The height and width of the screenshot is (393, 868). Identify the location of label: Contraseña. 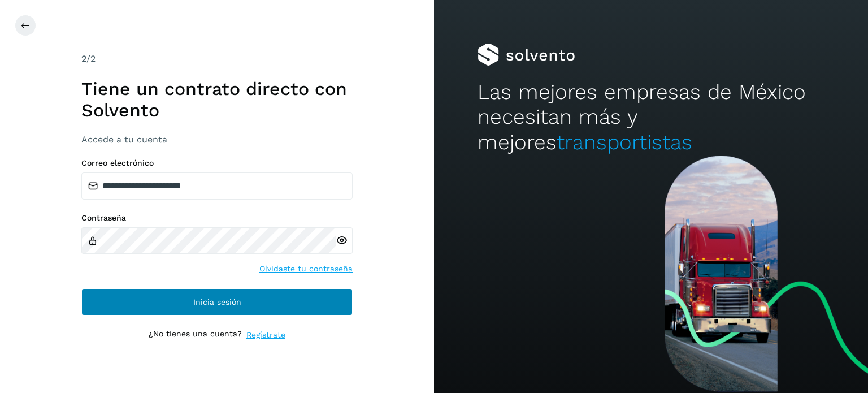
(217, 218).